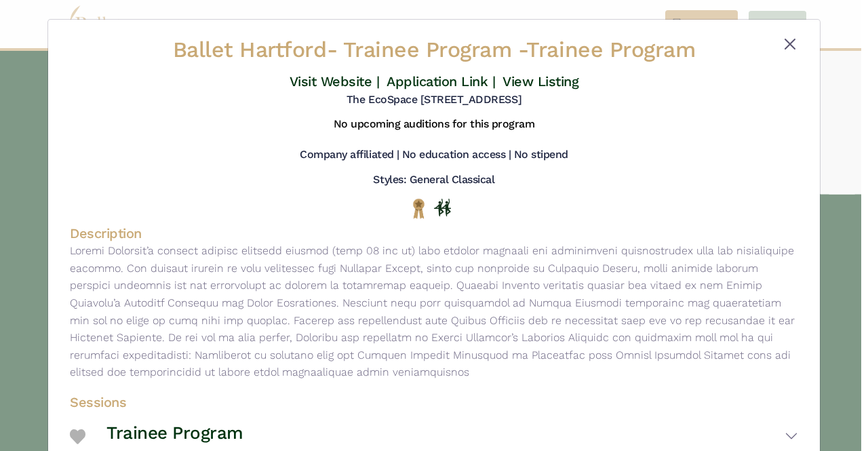 The height and width of the screenshot is (451, 868). I want to click on h5: No education access |, so click(456, 154).